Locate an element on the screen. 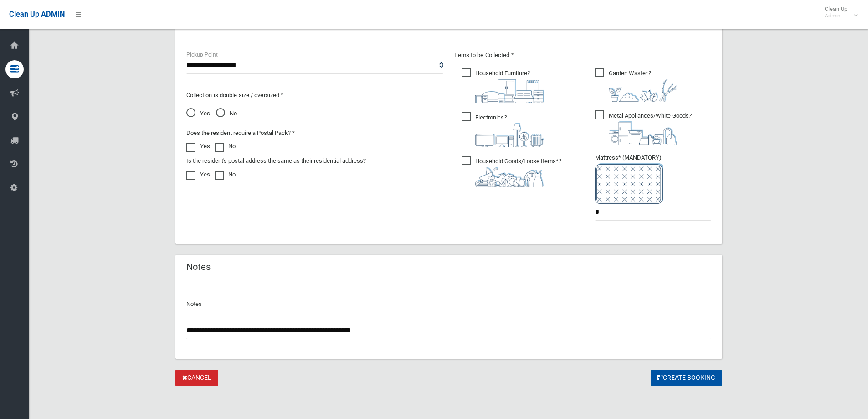 This screenshot has height=419, width=868. p: Collection is double size / oversized * is located at coordinates (315, 95).